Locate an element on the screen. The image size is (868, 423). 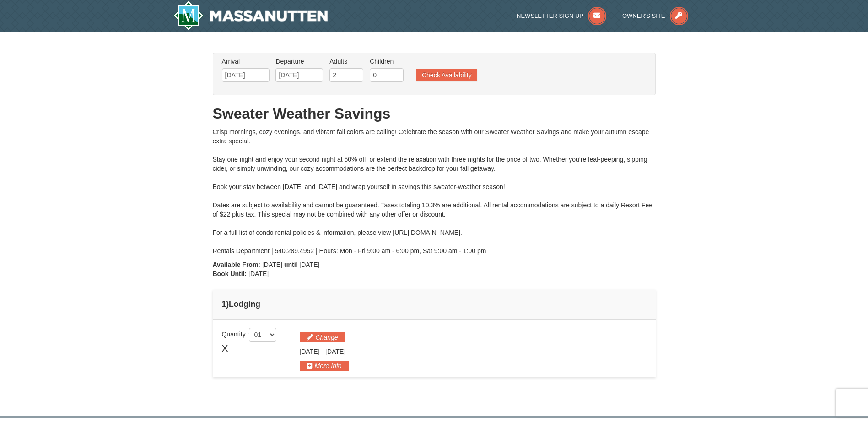
label: Arrival is located at coordinates (246, 61).